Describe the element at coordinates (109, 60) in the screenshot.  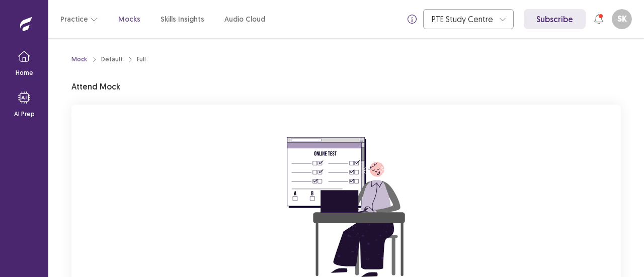
I see `nav: breadcrumb` at that location.